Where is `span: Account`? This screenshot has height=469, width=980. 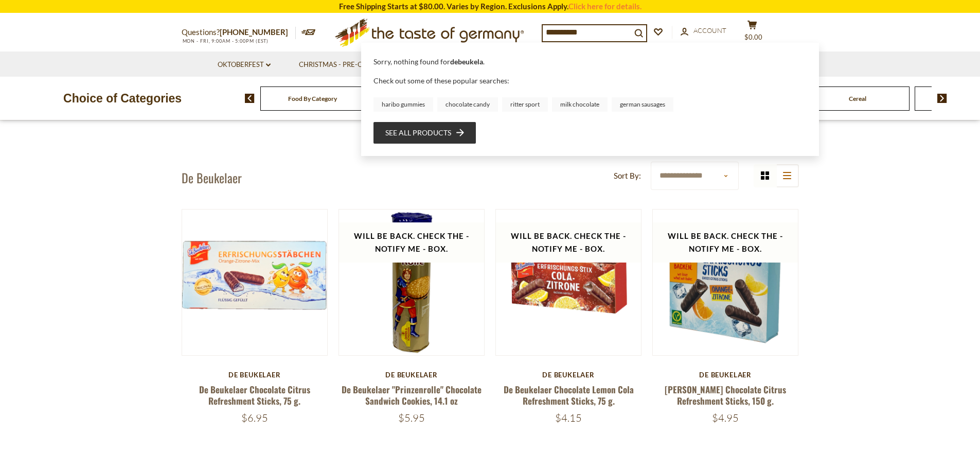 span: Account is located at coordinates (710, 30).